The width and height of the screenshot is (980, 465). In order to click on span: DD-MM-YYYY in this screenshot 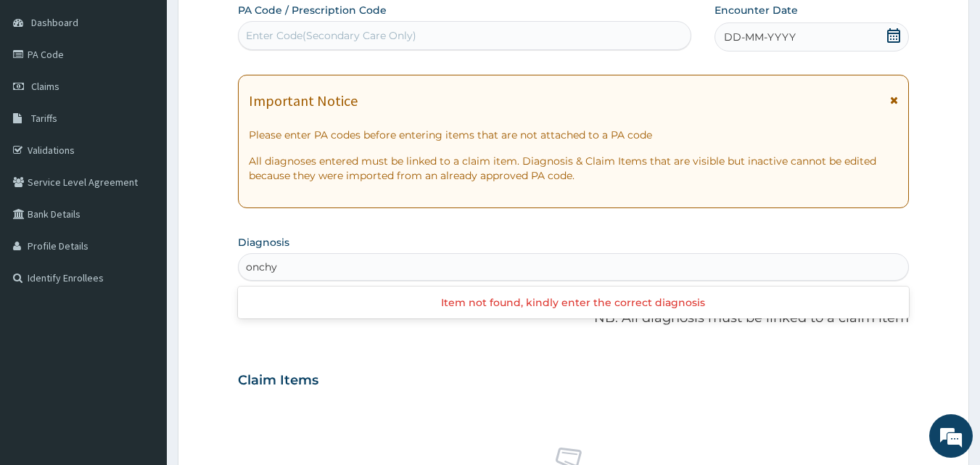, I will do `click(760, 37)`.